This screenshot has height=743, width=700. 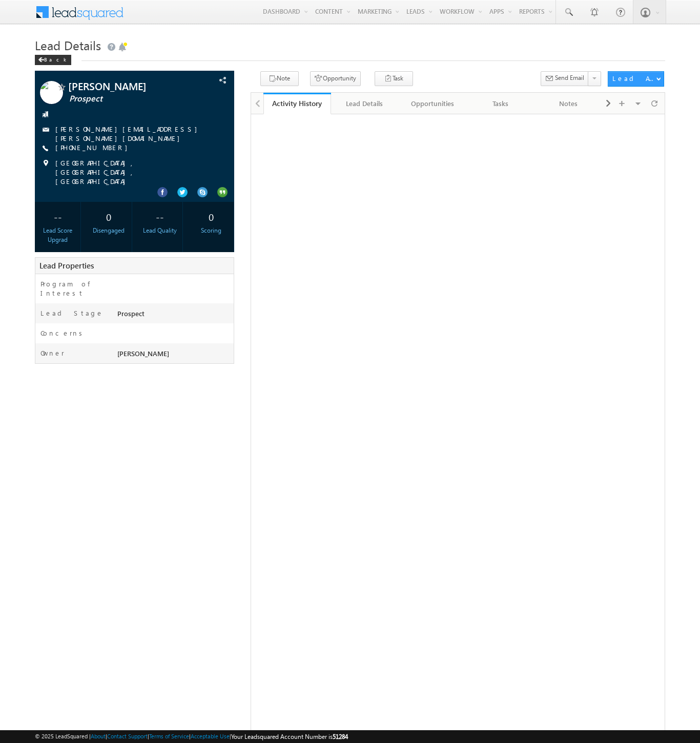 I want to click on a: Back, so click(x=55, y=59).